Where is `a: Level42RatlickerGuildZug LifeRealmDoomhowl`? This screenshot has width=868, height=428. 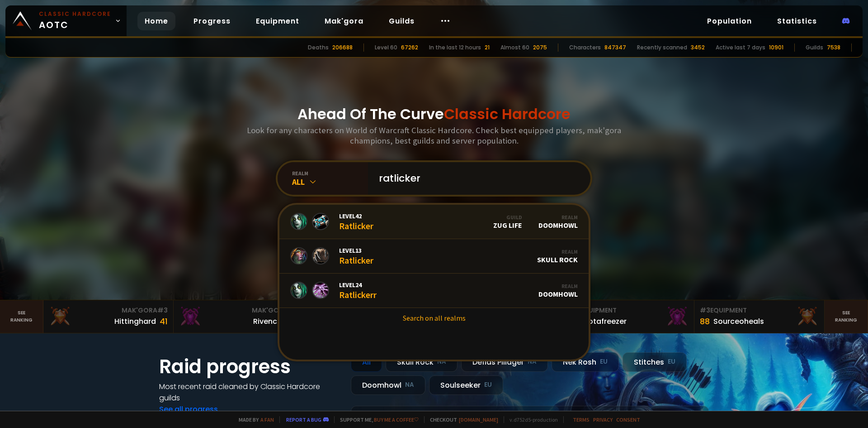
a: Level42RatlickerGuildZug LifeRealmDoomhowl is located at coordinates (434, 222).